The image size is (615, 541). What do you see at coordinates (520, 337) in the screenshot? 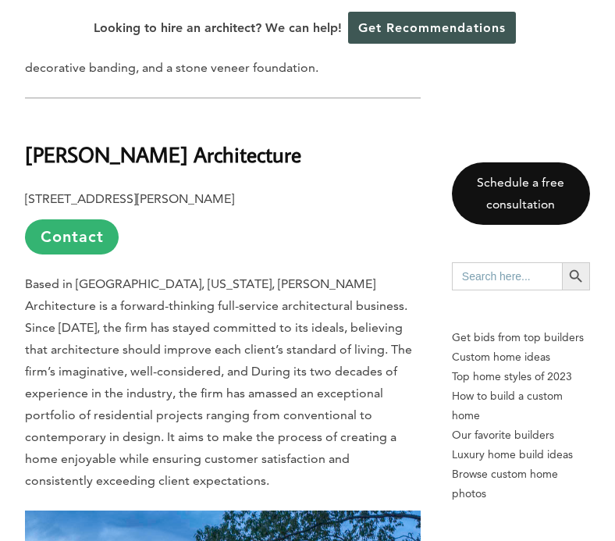
I see `p: Get bids from top builders` at bounding box center [520, 337].